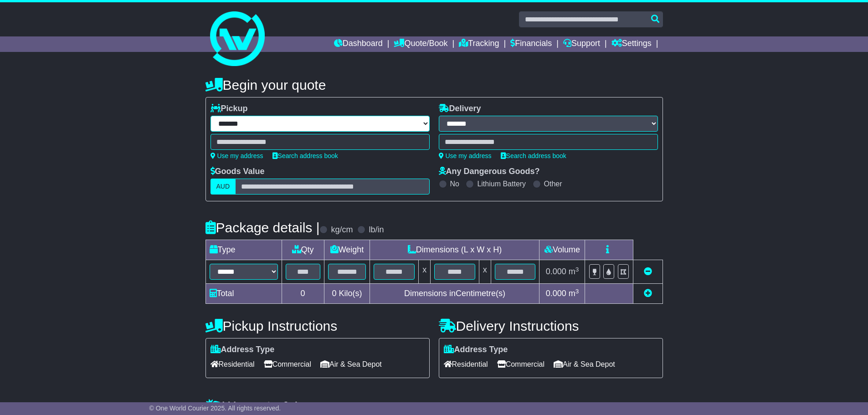  I want to click on label: kg/cm, so click(342, 230).